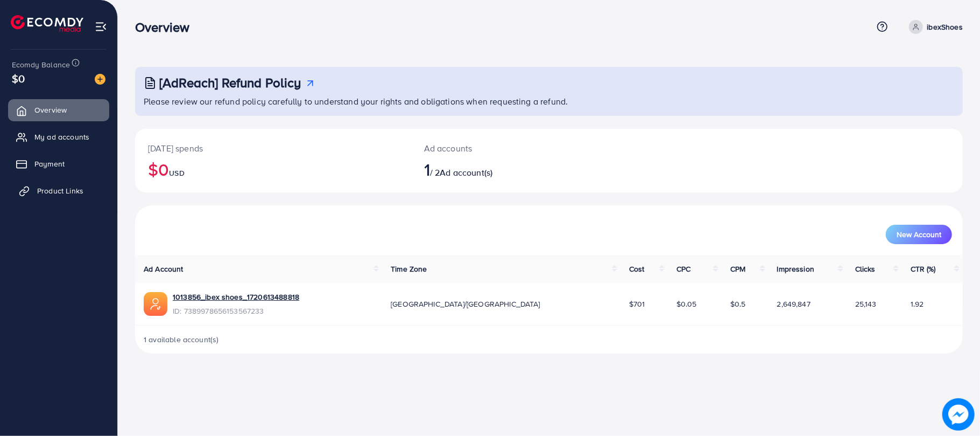 The height and width of the screenshot is (436, 980). I want to click on a: ibexShoes, so click(933, 27).